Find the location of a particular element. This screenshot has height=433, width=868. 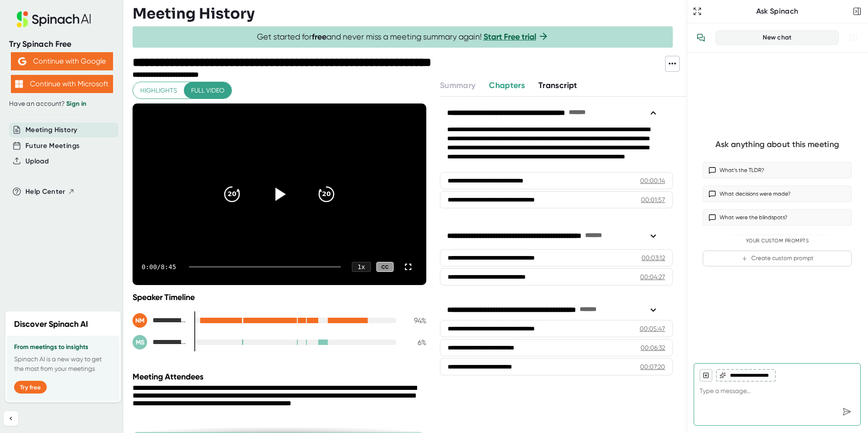

button: What decisions were made? is located at coordinates (777, 194).